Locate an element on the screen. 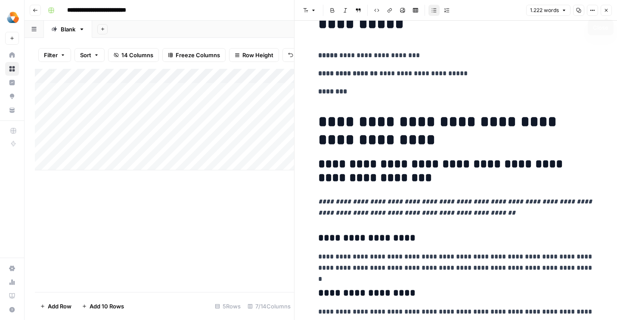 The image size is (617, 320). img: Milengo Logo is located at coordinates (13, 18).